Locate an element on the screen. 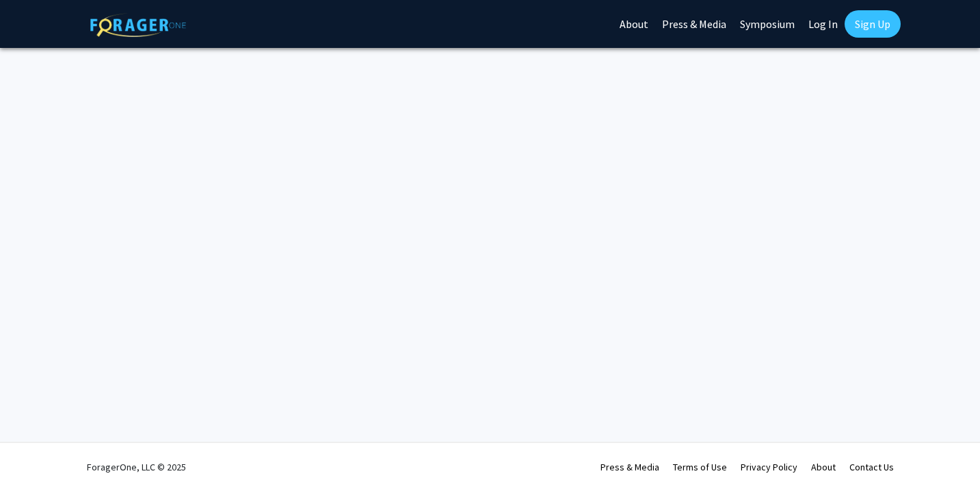  a: About is located at coordinates (824, 467).